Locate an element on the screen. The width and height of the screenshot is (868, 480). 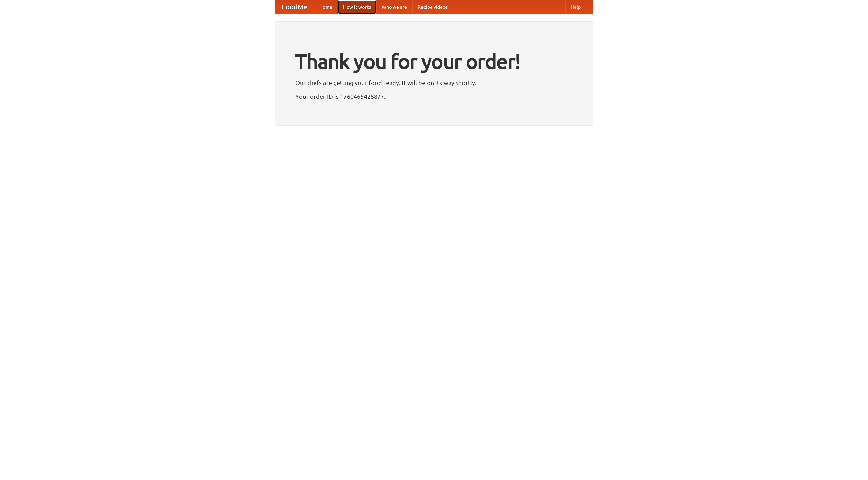
a: FoodMe is located at coordinates (295, 7).